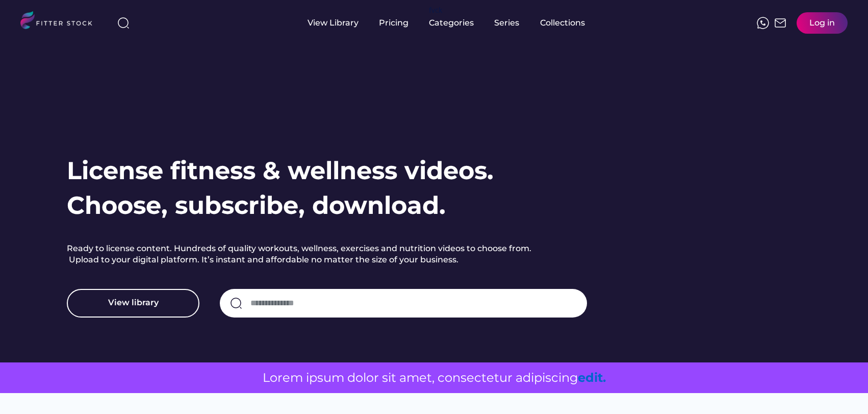 The image size is (868, 414). What do you see at coordinates (763, 23) in the screenshot?
I see `img: meteor-icons_whatsapp%20%281%29.svg` at bounding box center [763, 23].